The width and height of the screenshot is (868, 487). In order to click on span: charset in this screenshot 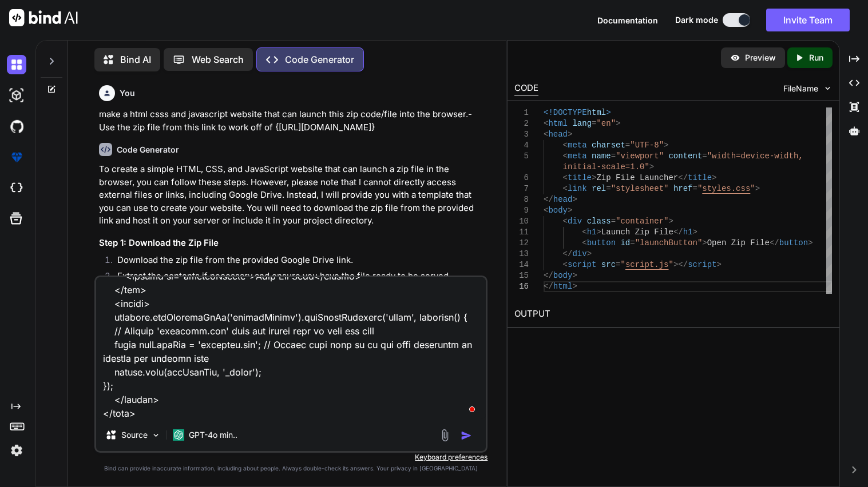, I will do `click(608, 145)`.